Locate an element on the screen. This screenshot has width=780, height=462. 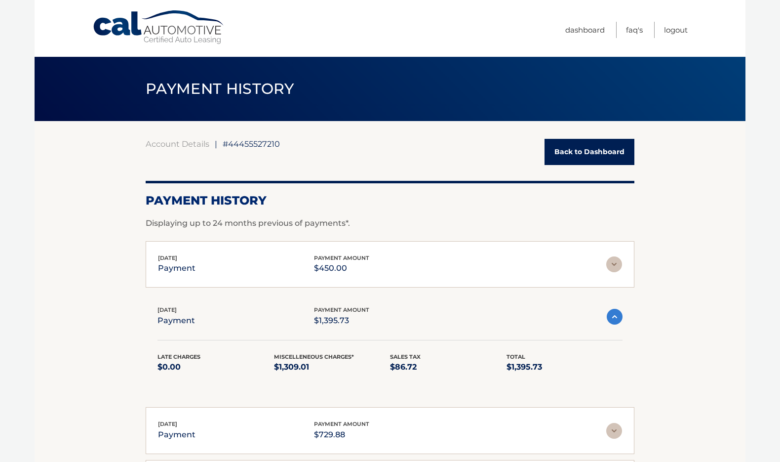
a: Back to Dashboard is located at coordinates (590, 152).